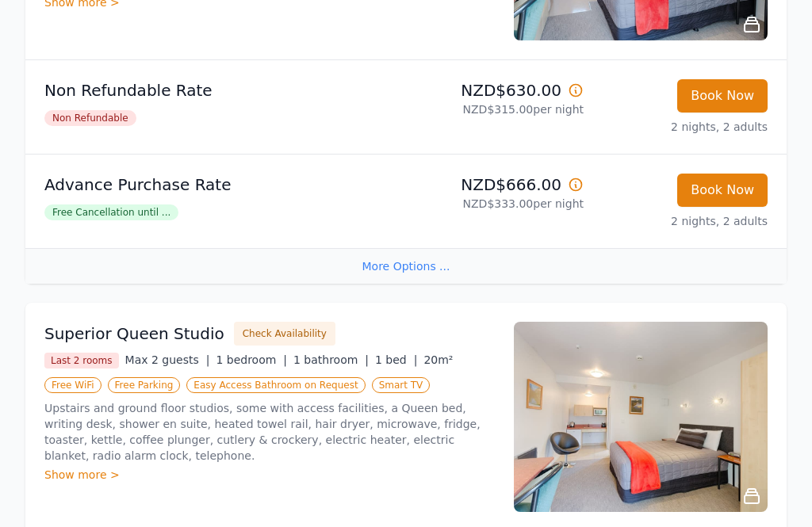 The width and height of the screenshot is (812, 527). Describe the element at coordinates (167, 360) in the screenshot. I see `span: Max 2 guests |` at that location.